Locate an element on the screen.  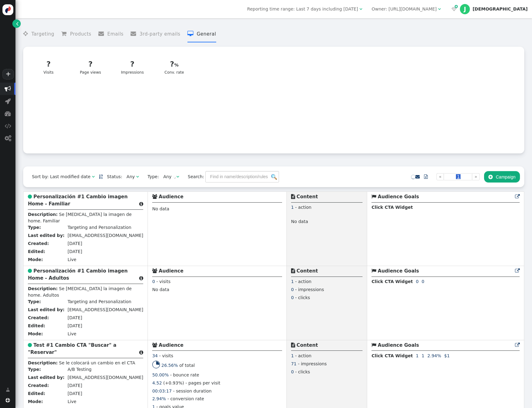
span: No data is located at coordinates (300, 222).